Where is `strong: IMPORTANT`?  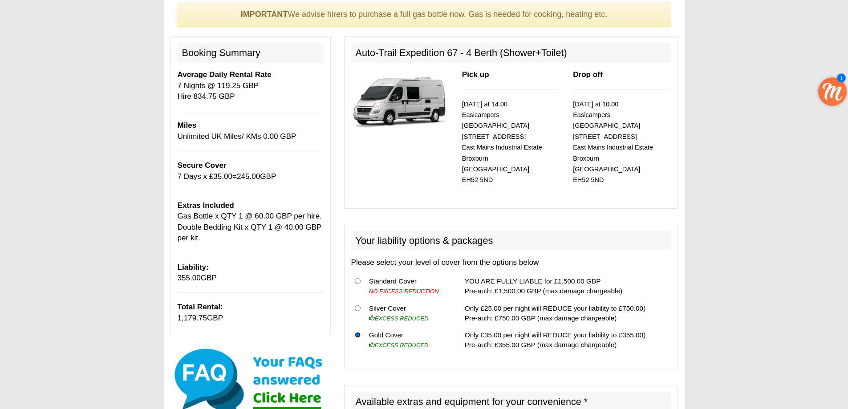
strong: IMPORTANT is located at coordinates (265, 14).